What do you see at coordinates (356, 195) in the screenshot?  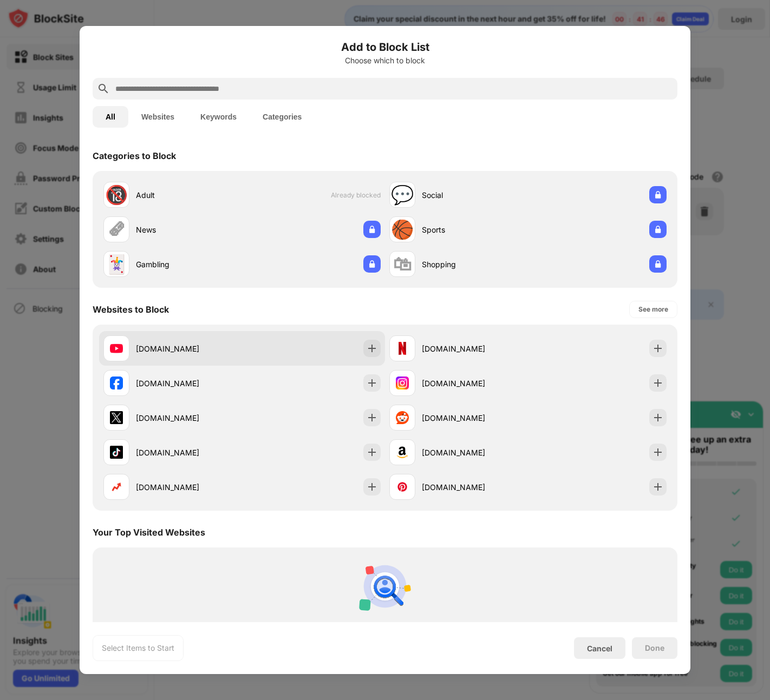 I see `span: Already blocked` at bounding box center [356, 195].